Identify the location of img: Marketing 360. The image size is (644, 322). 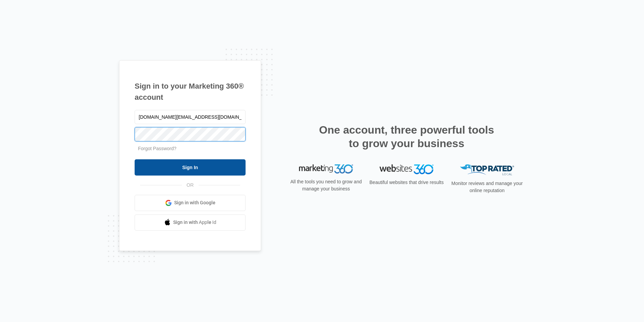
(326, 169).